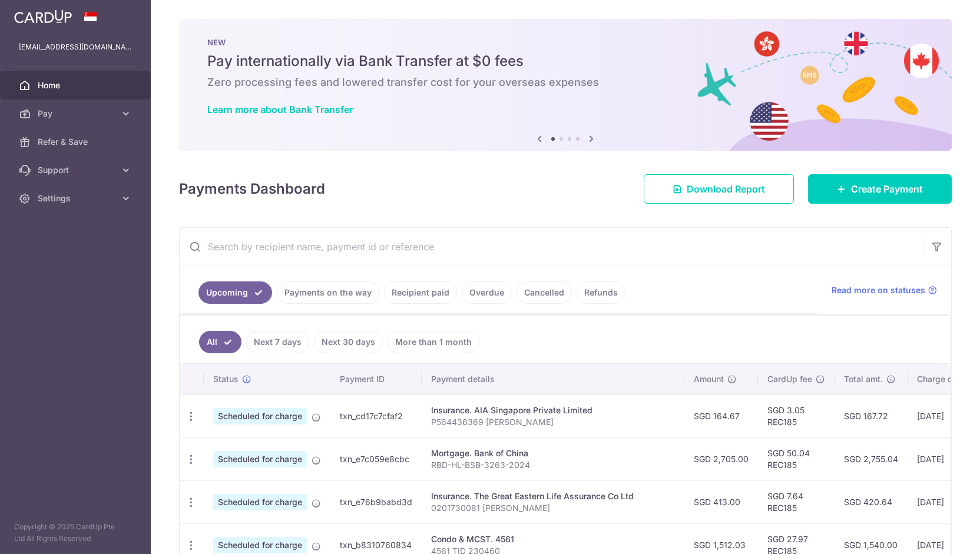 Image resolution: width=980 pixels, height=554 pixels. Describe the element at coordinates (280, 109) in the screenshot. I see `a: Learn more about Bank Transfer` at that location.